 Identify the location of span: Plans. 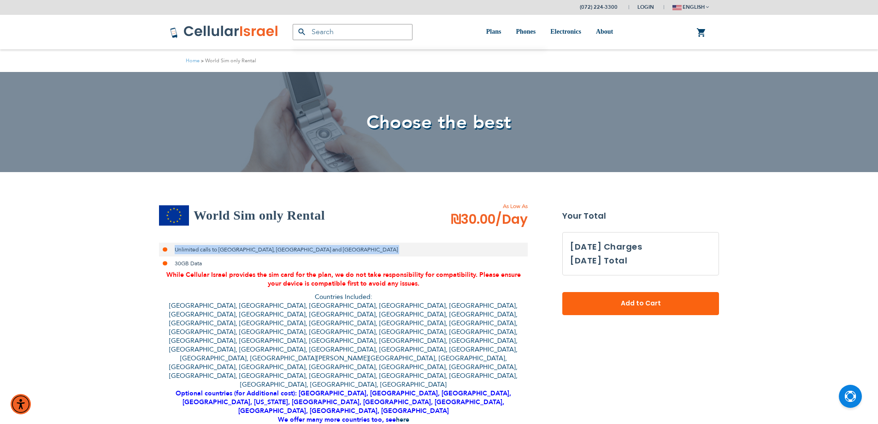
(494, 31).